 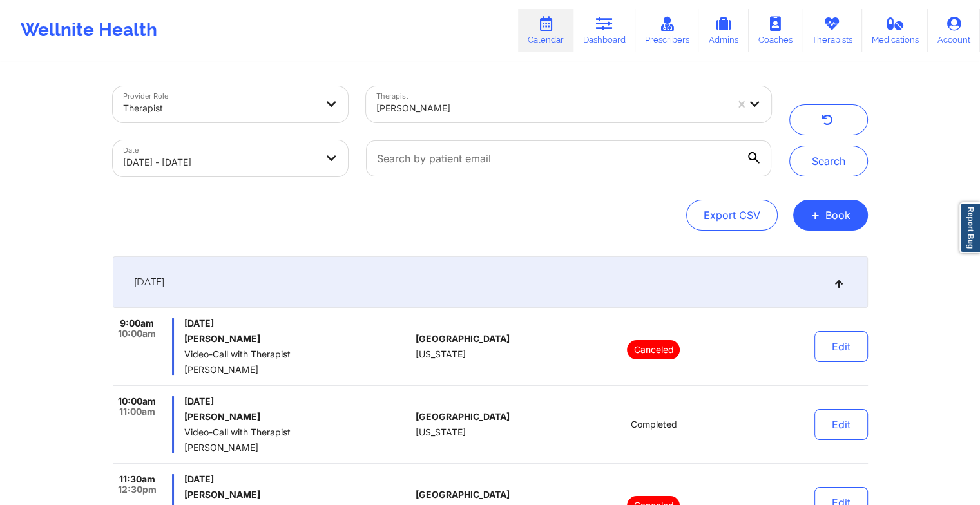 What do you see at coordinates (137, 489) in the screenshot?
I see `span: 12:30pm` at bounding box center [137, 489].